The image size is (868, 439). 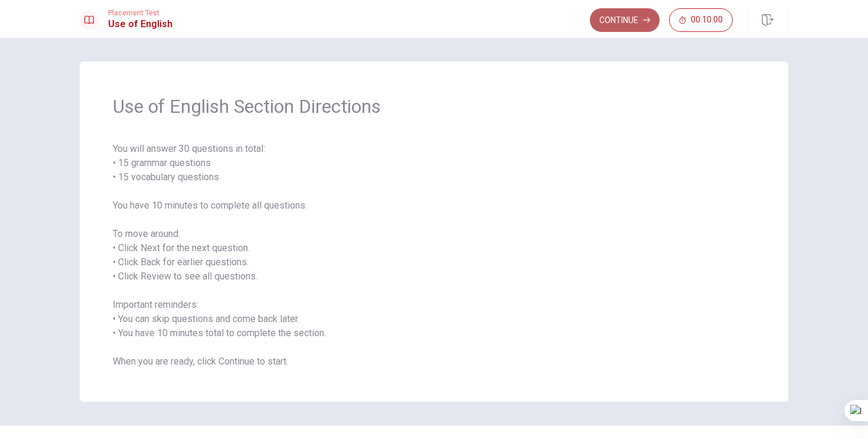 I want to click on h1: Use of English, so click(x=140, y=25).